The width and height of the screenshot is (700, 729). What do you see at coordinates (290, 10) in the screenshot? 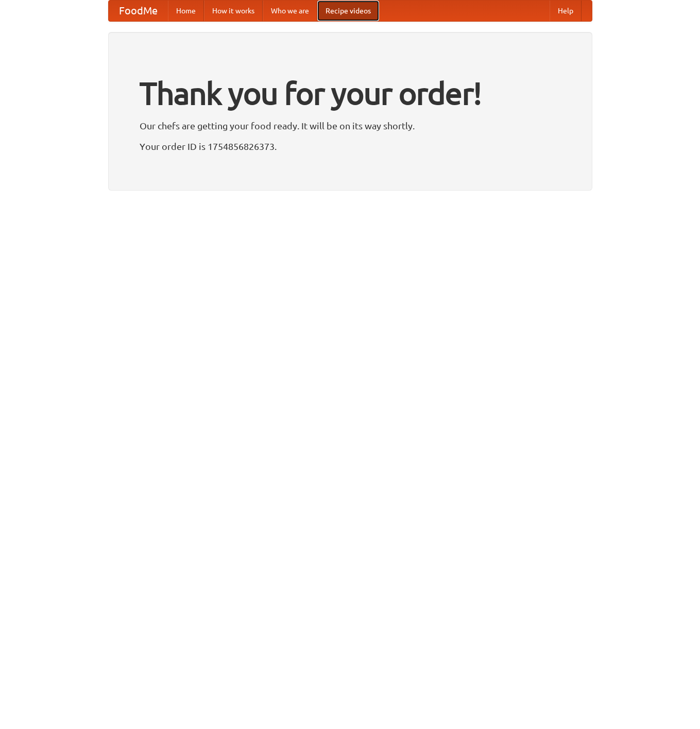
I see `a: Who we are` at bounding box center [290, 10].